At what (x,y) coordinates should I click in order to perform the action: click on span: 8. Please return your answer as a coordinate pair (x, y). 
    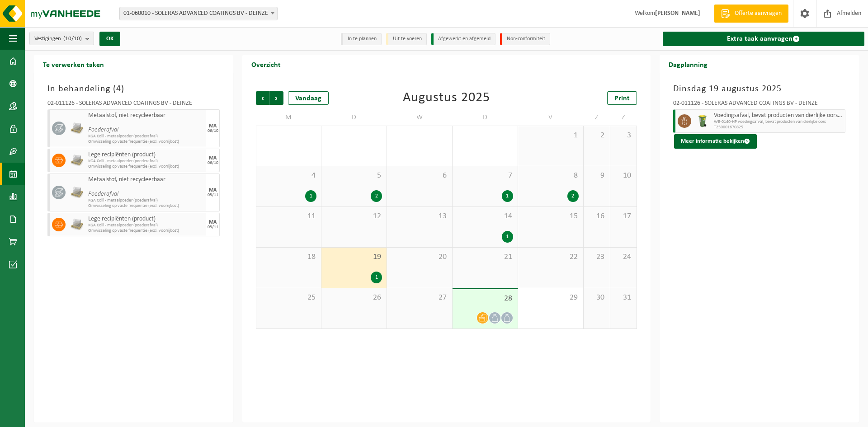
    Looking at the image, I should click on (550, 176).